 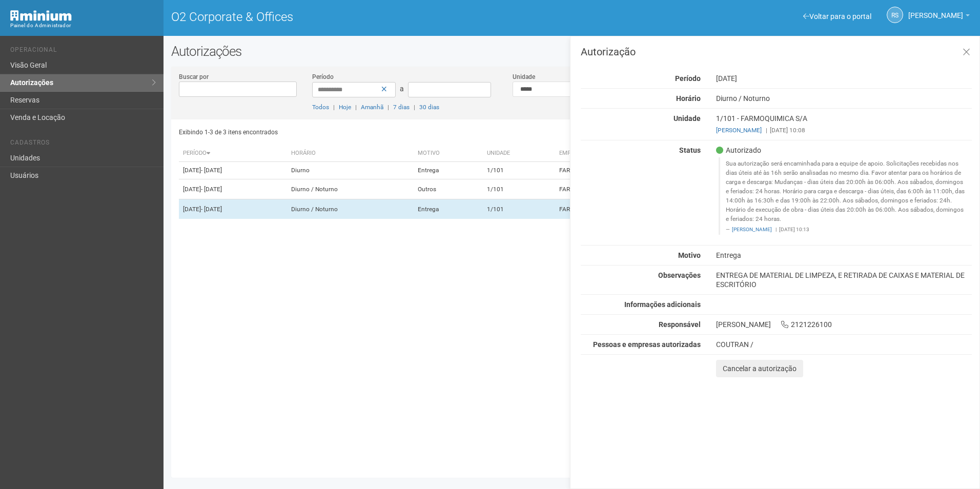 I want to click on th: Motivo, so click(x=448, y=153).